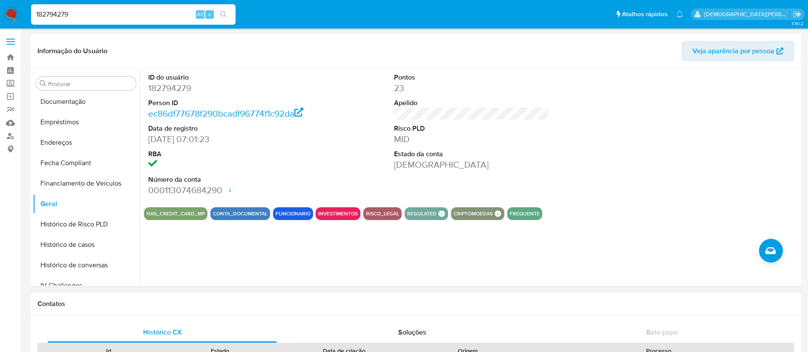 The image size is (808, 352). I want to click on button: Fecha Compliant, so click(86, 163).